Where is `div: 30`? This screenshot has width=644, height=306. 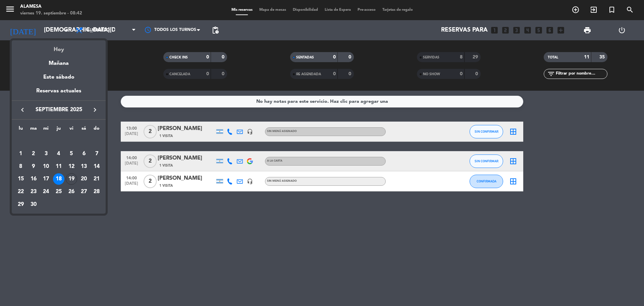
div: 30 is located at coordinates (34, 204).